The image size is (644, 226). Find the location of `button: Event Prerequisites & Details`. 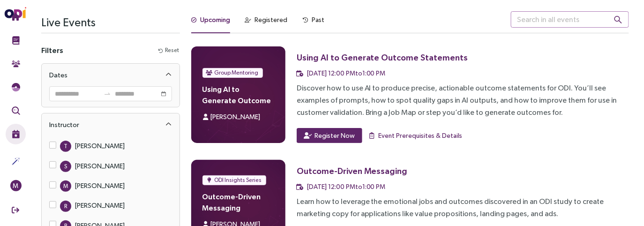

button: Event Prerequisites & Details is located at coordinates (415, 135).